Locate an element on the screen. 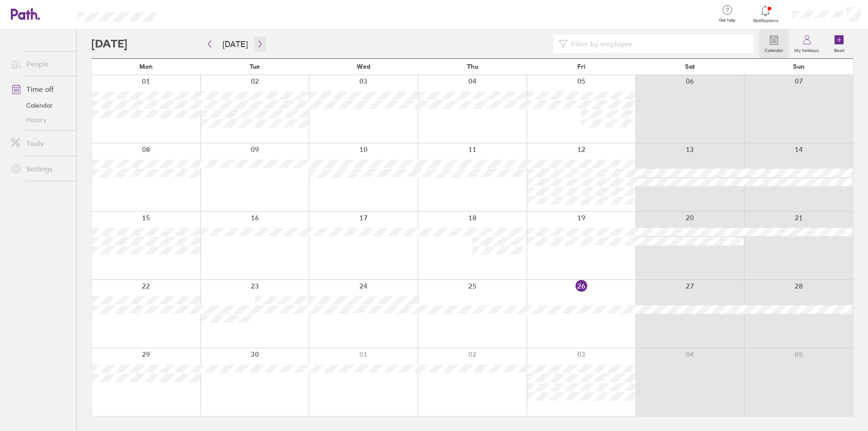  a: History is located at coordinates (40, 120).